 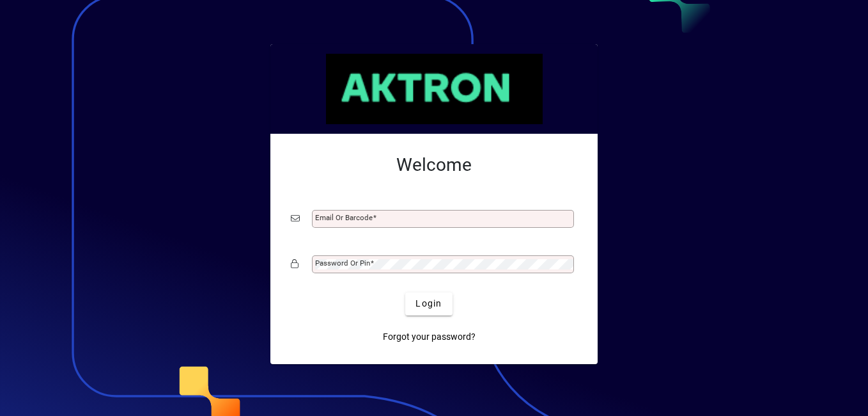 What do you see at coordinates (344, 218) in the screenshot?
I see `mat-label: Email or Barcode` at bounding box center [344, 218].